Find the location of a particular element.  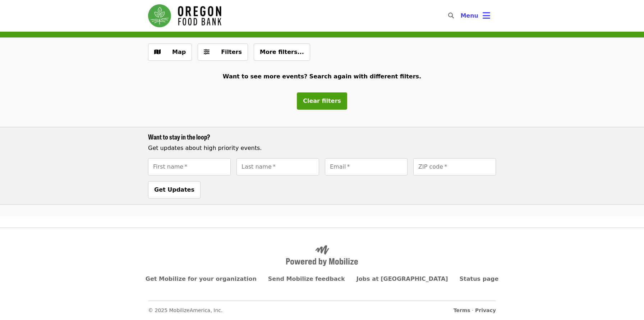

i: sliders-h icon is located at coordinates (206, 52).